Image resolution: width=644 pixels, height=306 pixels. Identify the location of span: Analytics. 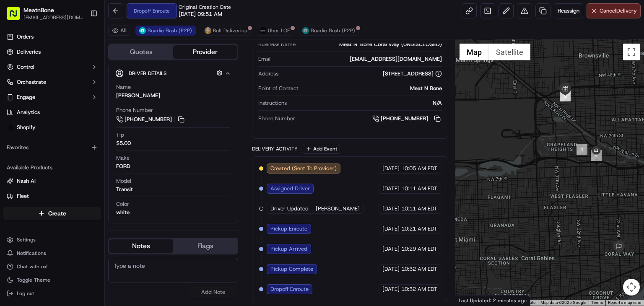
(28, 112).